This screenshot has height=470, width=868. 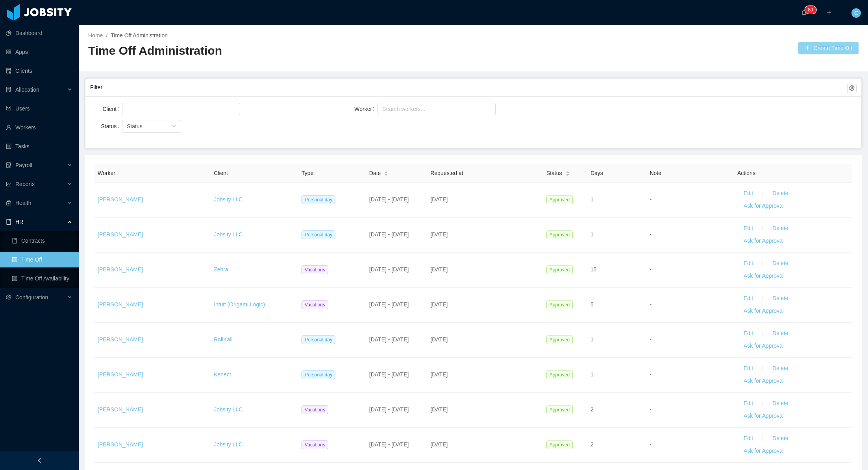 I want to click on span: Note, so click(x=655, y=173).